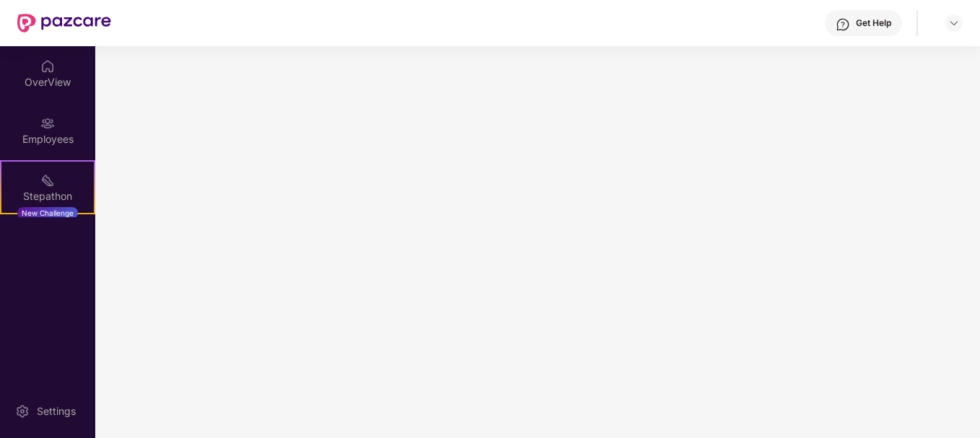  What do you see at coordinates (48, 213) in the screenshot?
I see `div: New Challenge` at bounding box center [48, 213].